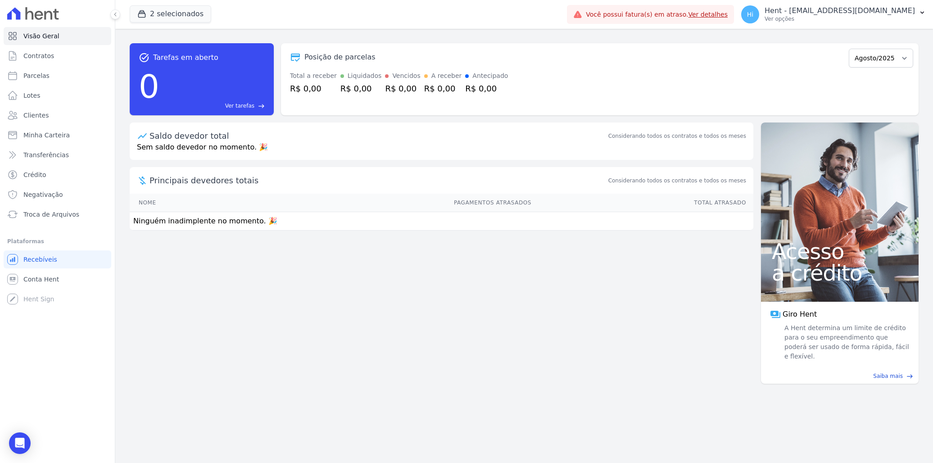 The height and width of the screenshot is (463, 933). Describe the element at coordinates (57, 56) in the screenshot. I see `a: Contratos` at that location.